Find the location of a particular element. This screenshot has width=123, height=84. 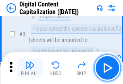

img: Run All is located at coordinates (30, 65).